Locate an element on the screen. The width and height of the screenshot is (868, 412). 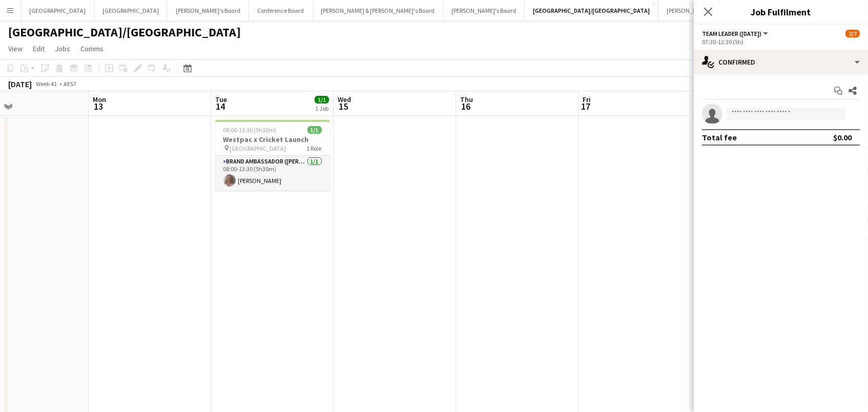
span: Edit is located at coordinates (38, 49).